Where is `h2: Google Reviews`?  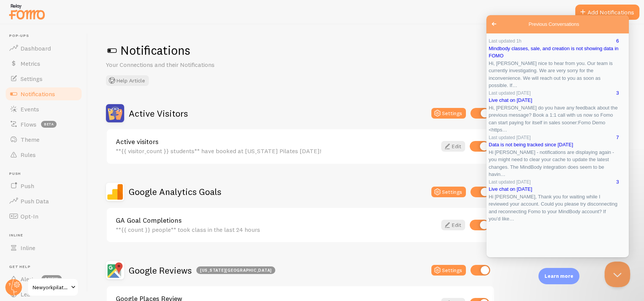 h2: Google Reviews is located at coordinates (202, 270).